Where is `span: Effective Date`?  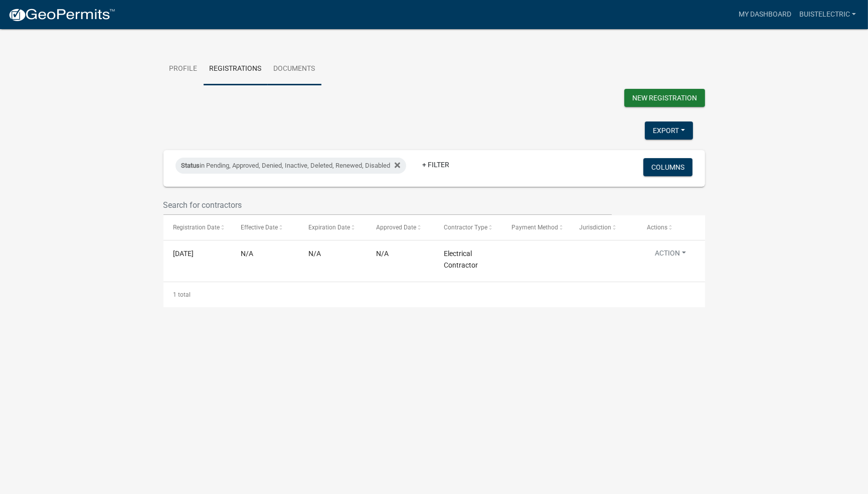
span: Effective Date is located at coordinates (259, 227).